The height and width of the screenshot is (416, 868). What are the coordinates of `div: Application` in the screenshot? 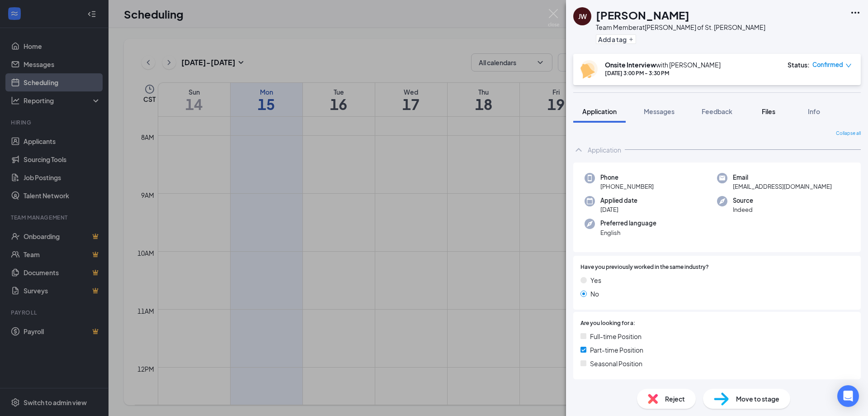 It's located at (605, 150).